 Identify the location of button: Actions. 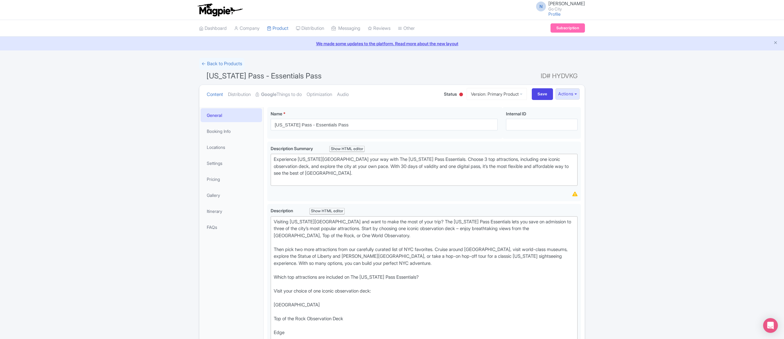
(568, 94).